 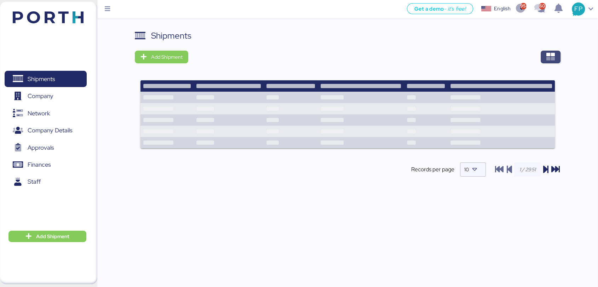 I want to click on a: Shipments, so click(x=46, y=79).